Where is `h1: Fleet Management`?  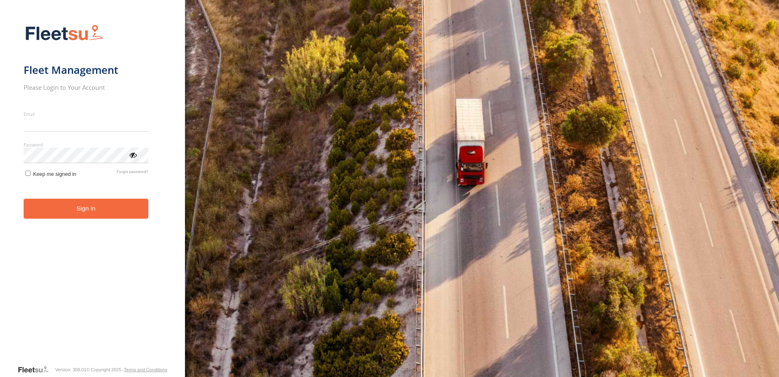 h1: Fleet Management is located at coordinates (86, 70).